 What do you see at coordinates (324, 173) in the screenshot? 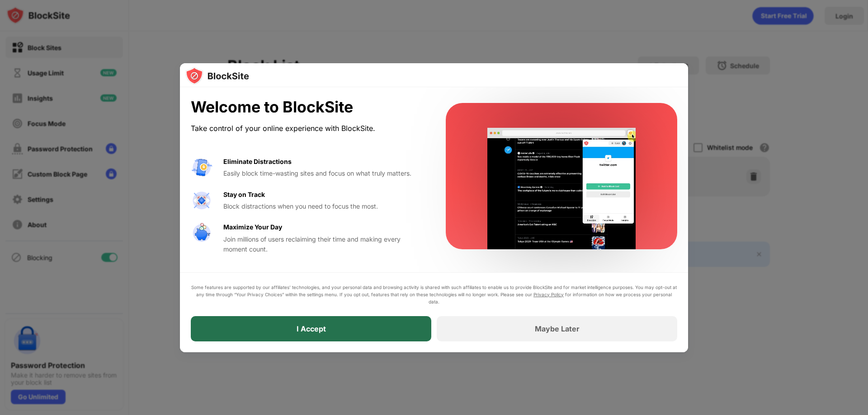
I see `div: Easily block time-wasting sites and focus on what truly matters.` at bounding box center [324, 173].